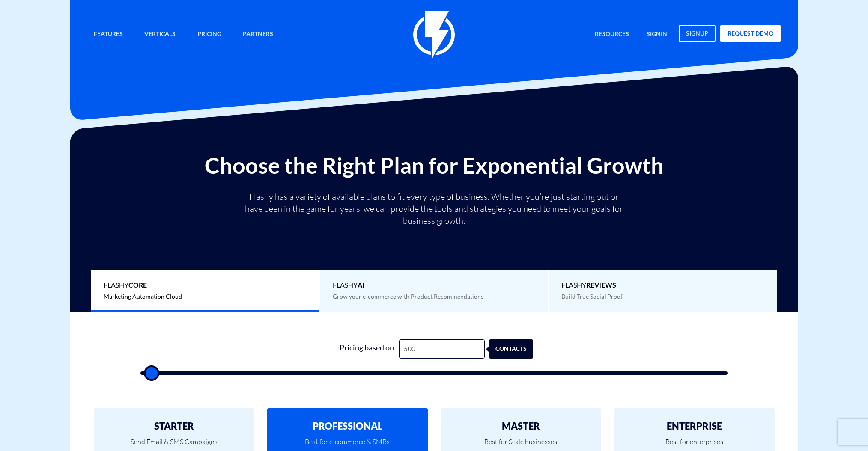 Image resolution: width=868 pixels, height=451 pixels. What do you see at coordinates (142, 296) in the screenshot?
I see `span: Marketing Automation Cloud` at bounding box center [142, 296].